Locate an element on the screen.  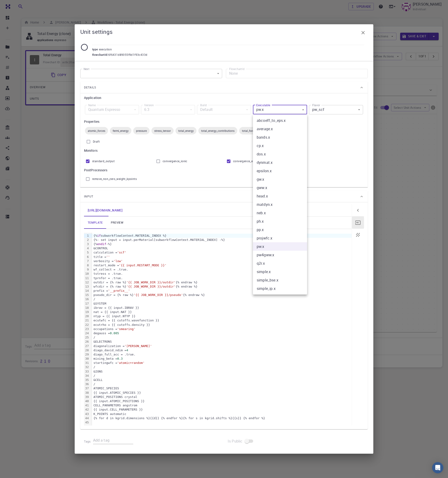
li: simple.x is located at coordinates (280, 272).